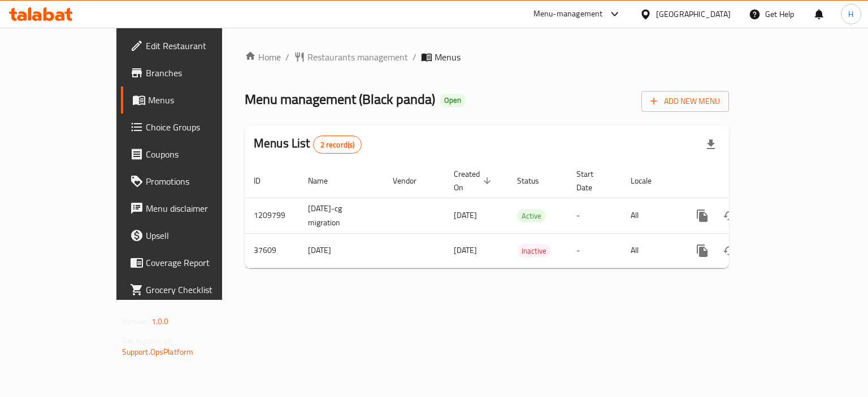 The height and width of the screenshot is (397, 868). What do you see at coordinates (685, 101) in the screenshot?
I see `span: Add New Menu` at bounding box center [685, 101].